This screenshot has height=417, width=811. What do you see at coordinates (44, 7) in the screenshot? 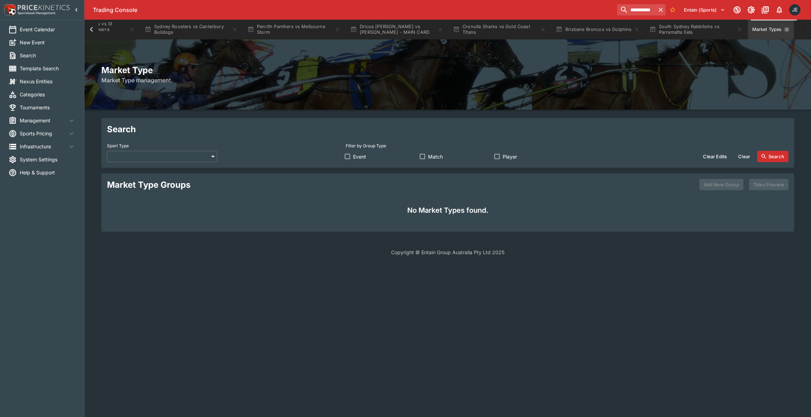
I see `img: PriceKinetics` at bounding box center [44, 7].